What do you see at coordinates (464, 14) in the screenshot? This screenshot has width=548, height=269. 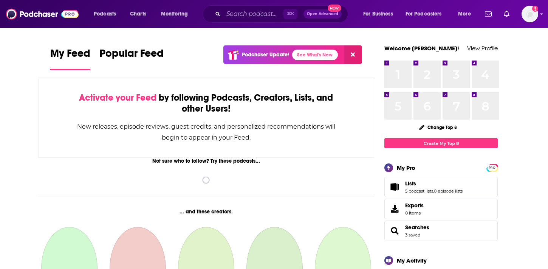 I see `span: More` at bounding box center [464, 14].